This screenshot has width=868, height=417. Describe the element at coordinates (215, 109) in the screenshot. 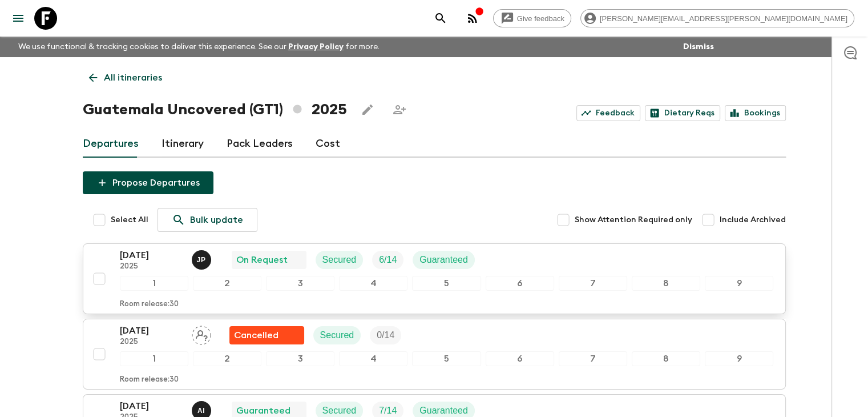

I see `h1: Guatemala Uncovered (GT1) 2025` at that location.